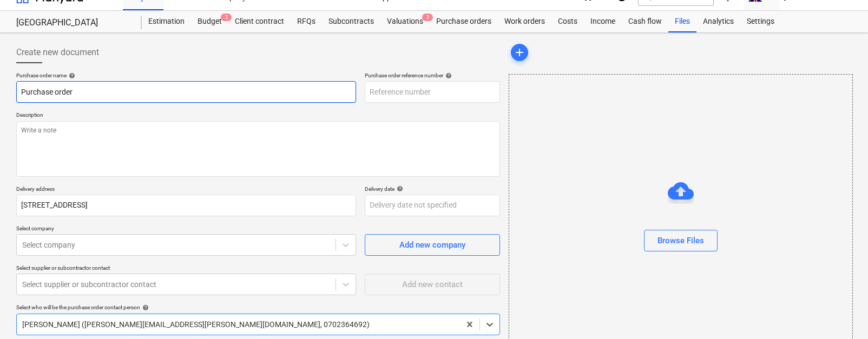  I want to click on p: Select company, so click(186, 229).